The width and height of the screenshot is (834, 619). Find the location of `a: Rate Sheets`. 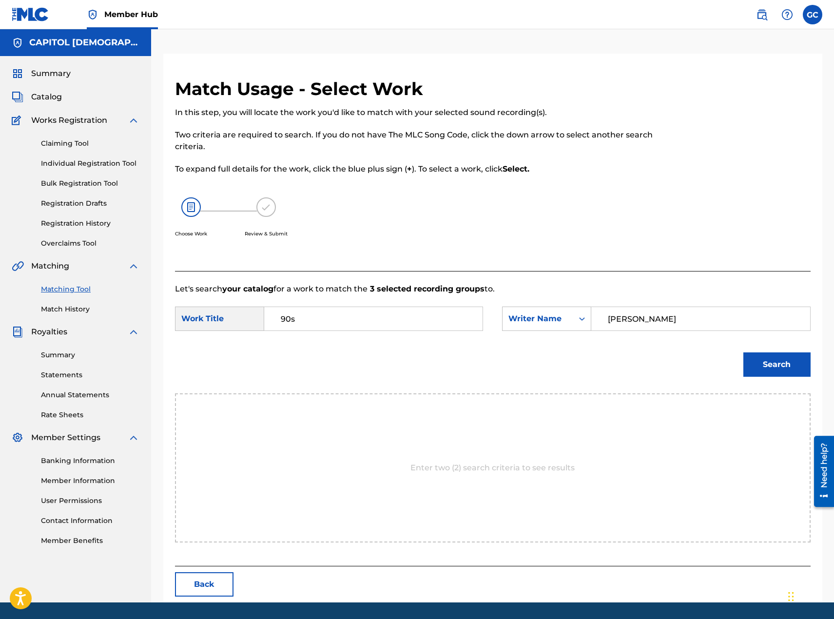

a: Rate Sheets is located at coordinates (90, 415).